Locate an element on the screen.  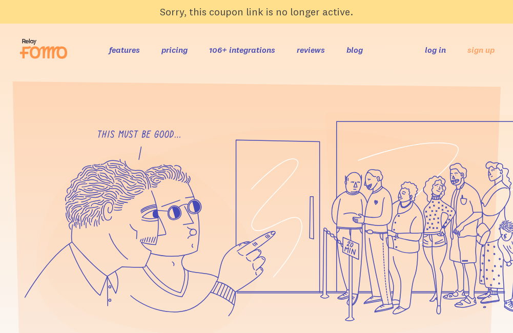
a: sign up is located at coordinates (481, 50).